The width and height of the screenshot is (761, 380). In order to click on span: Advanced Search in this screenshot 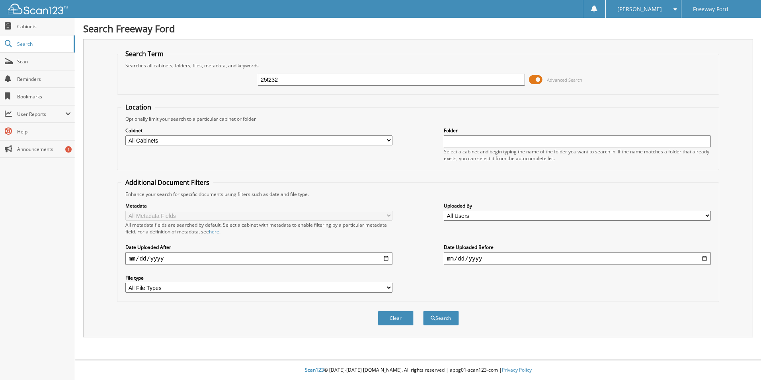, I will do `click(565, 80)`.